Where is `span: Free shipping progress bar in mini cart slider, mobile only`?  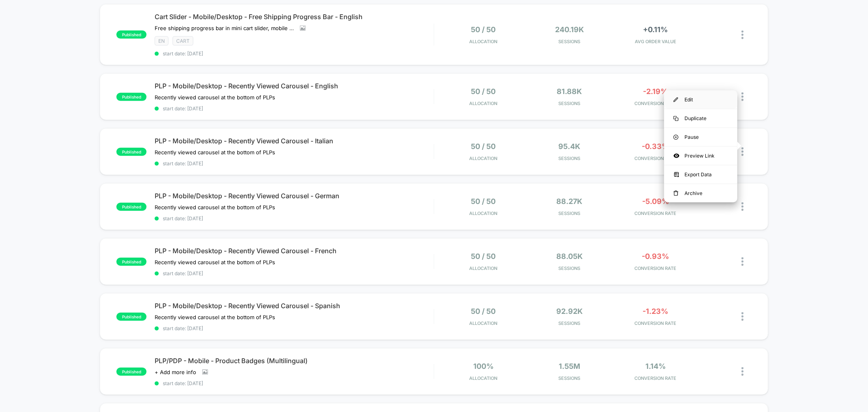 span: Free shipping progress bar in mini cart slider, mobile only is located at coordinates (224, 28).